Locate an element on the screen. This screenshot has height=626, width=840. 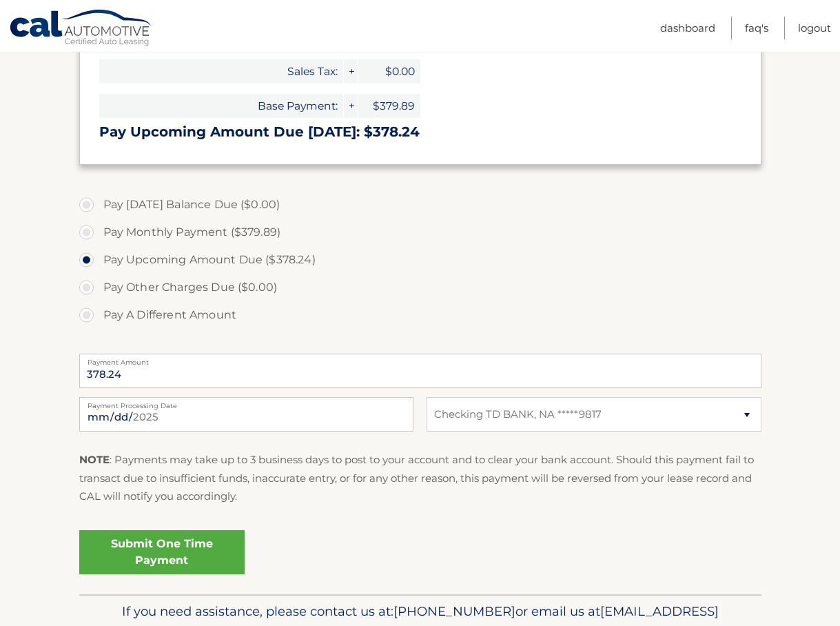
label: Payment Amount is located at coordinates (420, 359).